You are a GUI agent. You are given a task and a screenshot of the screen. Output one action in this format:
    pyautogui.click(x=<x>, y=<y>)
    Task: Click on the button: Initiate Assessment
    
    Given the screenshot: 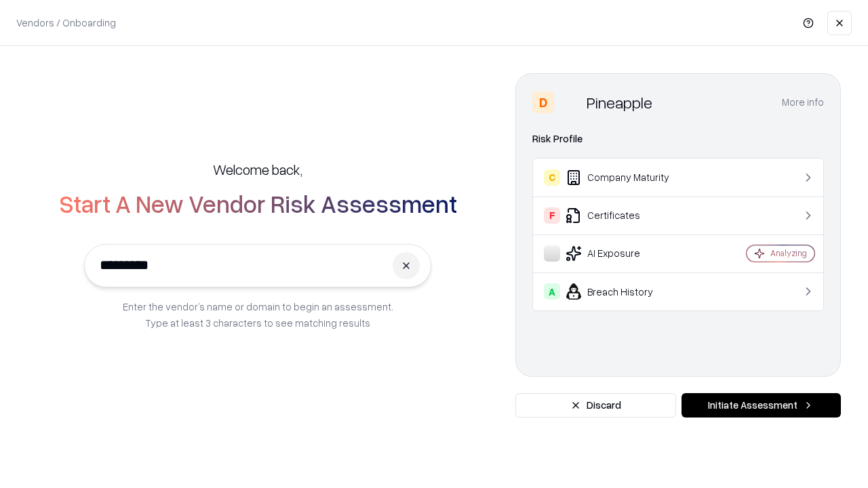 What is the action you would take?
    pyautogui.click(x=761, y=406)
    